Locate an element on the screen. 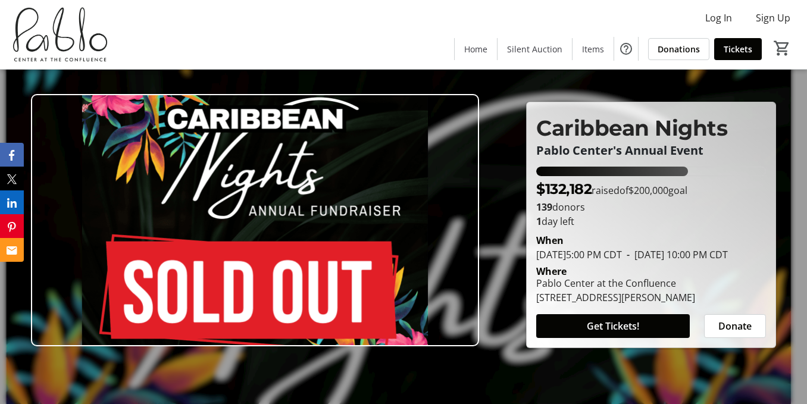  span: Donate is located at coordinates (735, 326).